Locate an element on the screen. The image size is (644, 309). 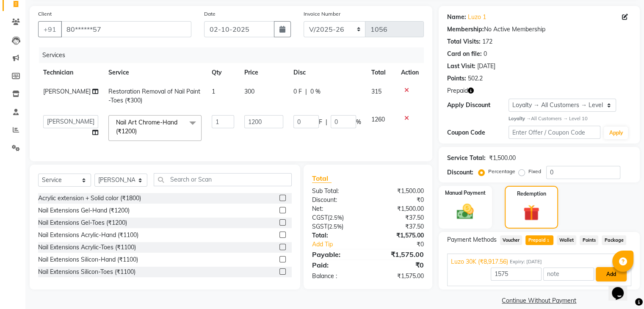
input: Amount is located at coordinates (516, 274).